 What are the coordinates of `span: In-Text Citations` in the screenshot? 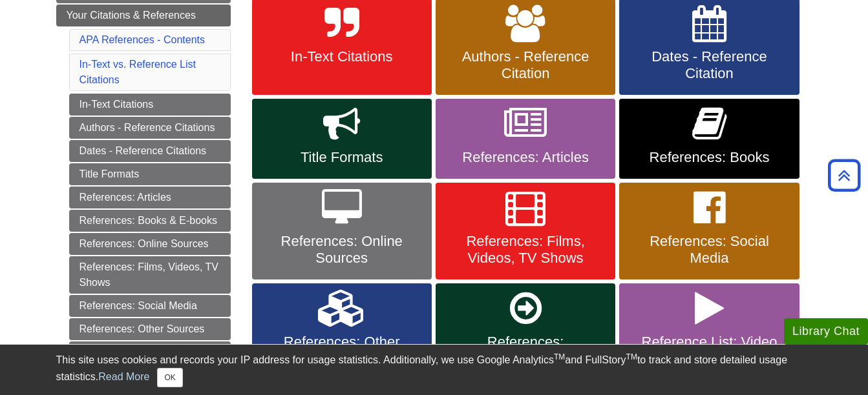 It's located at (342, 57).